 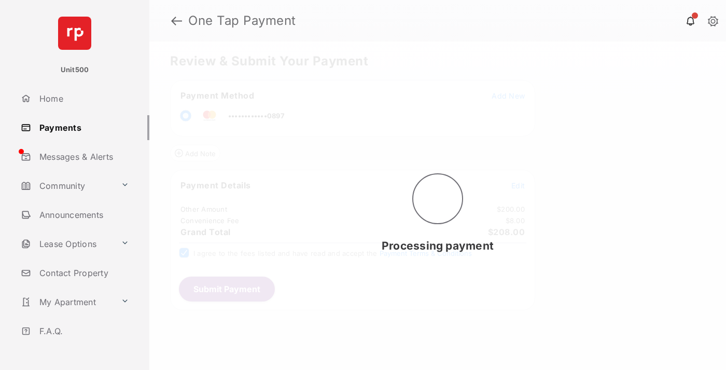 What do you see at coordinates (83, 128) in the screenshot?
I see `a: Payments` at bounding box center [83, 128].